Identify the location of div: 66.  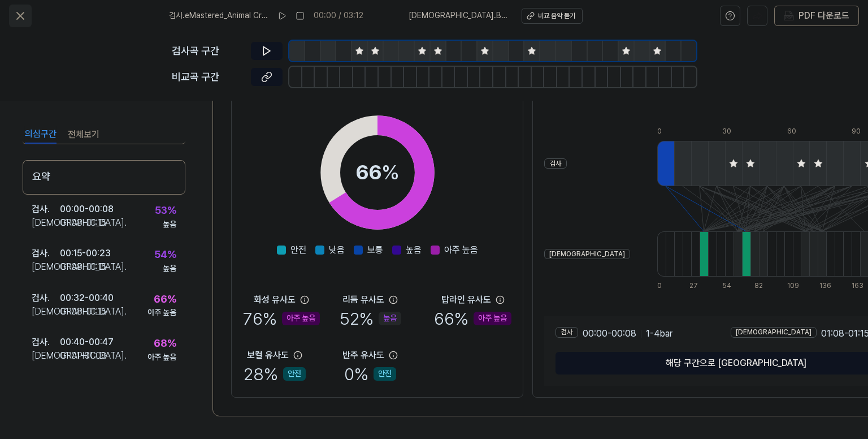
(378, 172).